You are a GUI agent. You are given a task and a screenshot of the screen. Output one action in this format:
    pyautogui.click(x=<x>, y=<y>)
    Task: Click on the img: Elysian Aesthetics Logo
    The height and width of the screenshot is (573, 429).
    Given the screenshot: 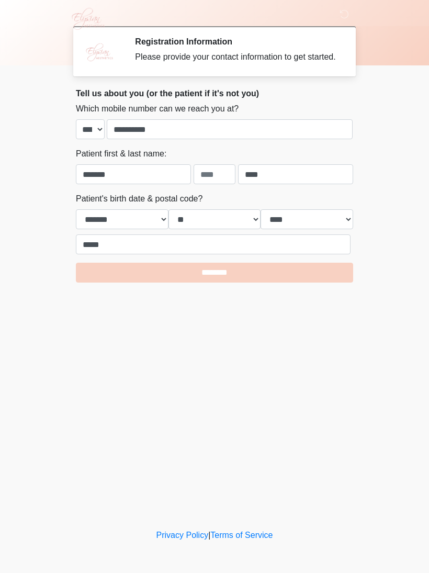 What is the action you would take?
    pyautogui.click(x=87, y=19)
    